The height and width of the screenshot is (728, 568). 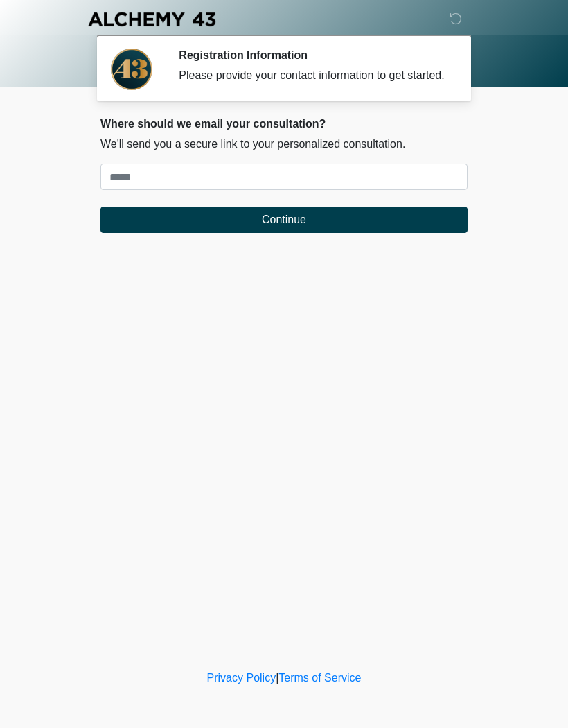 What do you see at coordinates (284, 144) in the screenshot?
I see `p: We'll send you a secure link to your personalized consultation.` at bounding box center [284, 144].